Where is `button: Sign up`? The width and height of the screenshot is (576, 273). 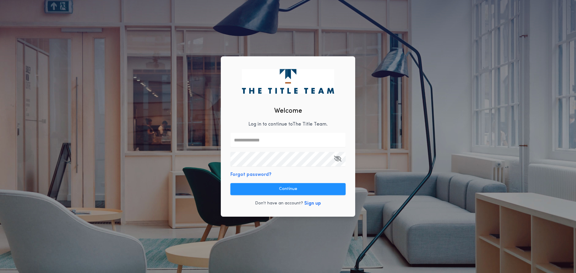 button: Sign up is located at coordinates (313, 204).